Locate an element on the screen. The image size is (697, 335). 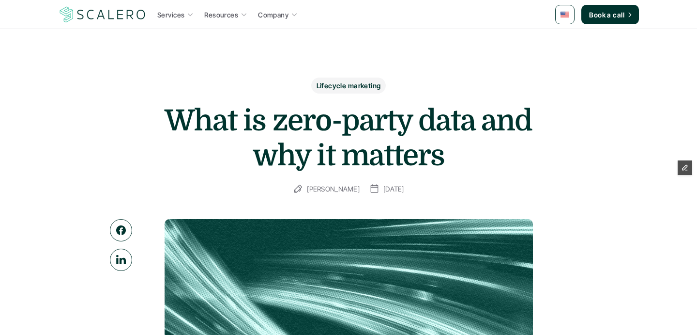
p: Resources is located at coordinates (221, 15).